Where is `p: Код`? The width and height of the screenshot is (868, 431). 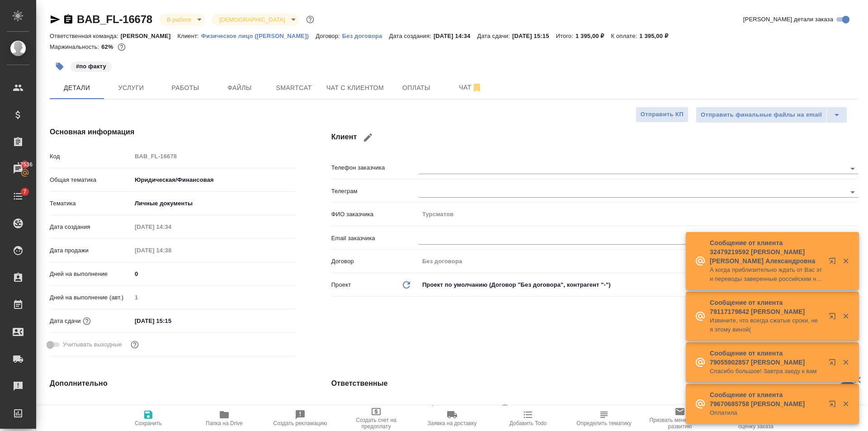 p: Код is located at coordinates (90, 157).